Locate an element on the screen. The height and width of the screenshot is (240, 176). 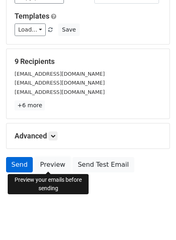
a: Send Test Email is located at coordinates (103, 165).